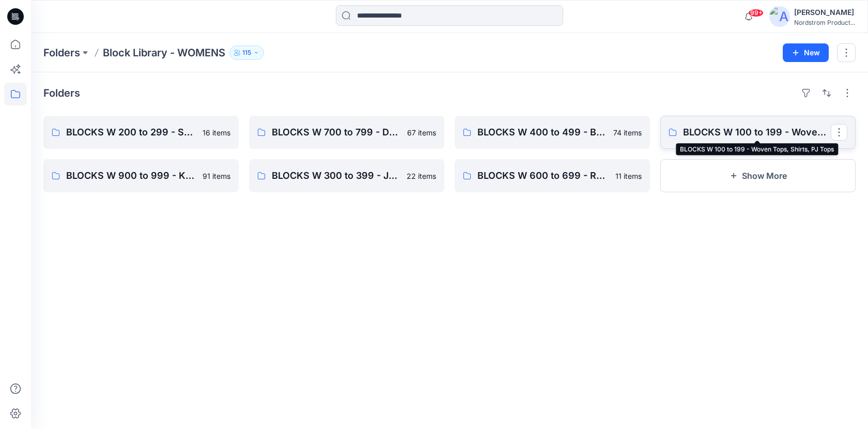 This screenshot has width=868, height=429. What do you see at coordinates (62, 53) in the screenshot?
I see `p: Folders` at bounding box center [62, 53].